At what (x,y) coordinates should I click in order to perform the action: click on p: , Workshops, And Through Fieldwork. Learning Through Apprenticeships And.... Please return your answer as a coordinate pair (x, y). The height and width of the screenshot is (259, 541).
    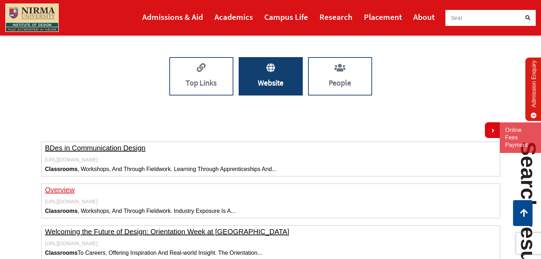
    Looking at the image, I should click on (270, 169).